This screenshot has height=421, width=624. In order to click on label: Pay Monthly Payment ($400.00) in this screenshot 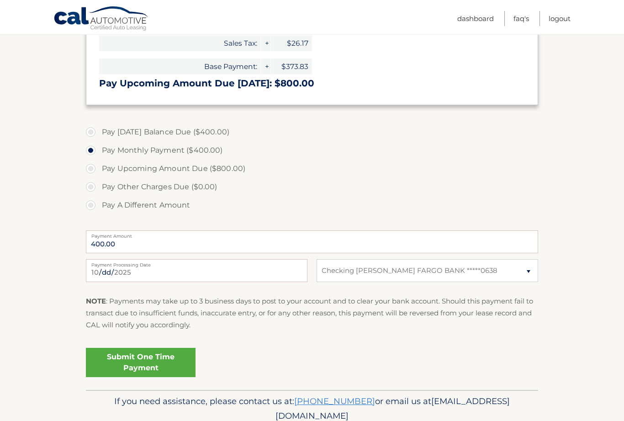, I will do `click(312, 150)`.